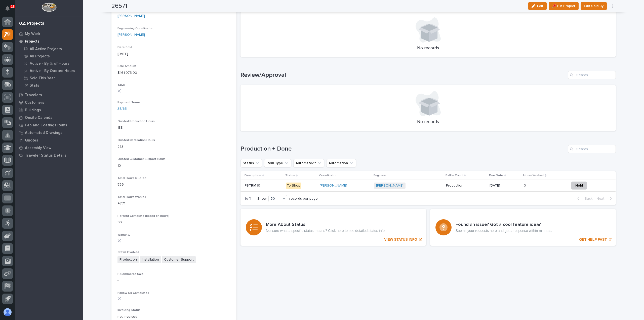 The height and width of the screenshot is (320, 644). What do you see at coordinates (174, 223) in the screenshot?
I see `p: 9%` at bounding box center [174, 223].